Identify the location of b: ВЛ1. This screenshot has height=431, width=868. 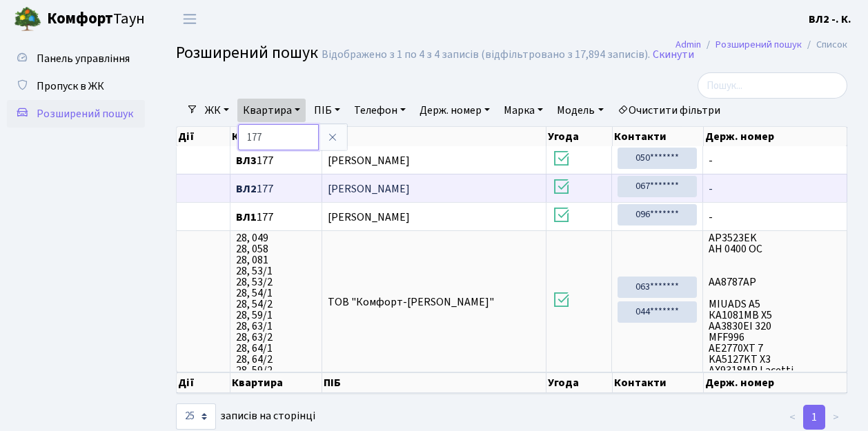
(247, 218).